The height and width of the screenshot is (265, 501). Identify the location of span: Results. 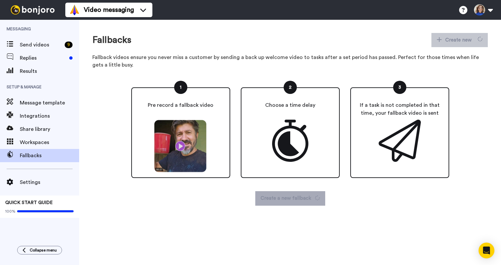
(49, 71).